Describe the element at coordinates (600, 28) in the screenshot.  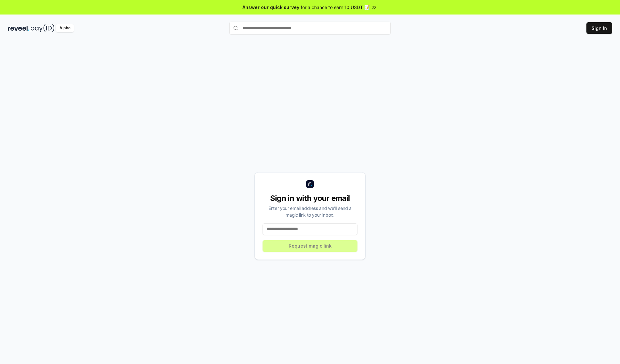
I see `button: Sign In` at that location.